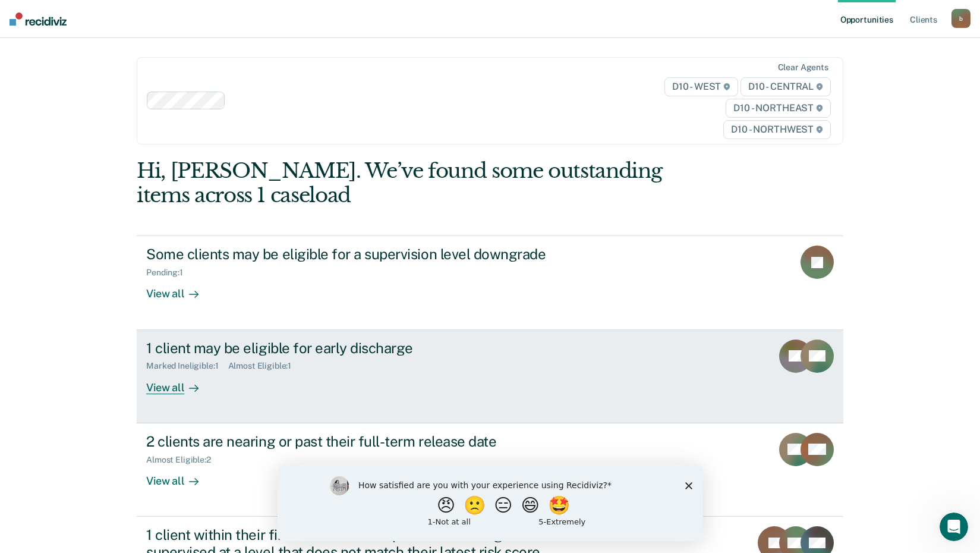 This screenshot has height=553, width=980. What do you see at coordinates (961, 18) in the screenshot?
I see `div: b` at bounding box center [961, 18].